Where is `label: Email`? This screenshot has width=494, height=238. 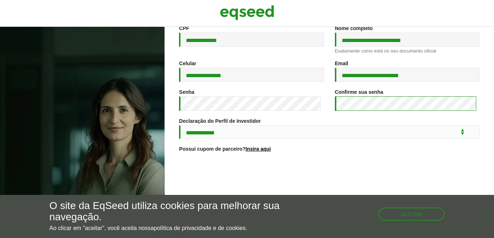
label: Email is located at coordinates (342, 63).